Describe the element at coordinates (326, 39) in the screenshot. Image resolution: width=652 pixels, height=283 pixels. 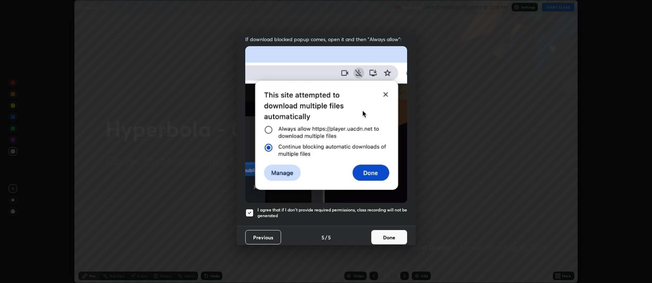
I see `span: If download blocked popup comes, open it and then "Always allow":` at that location.